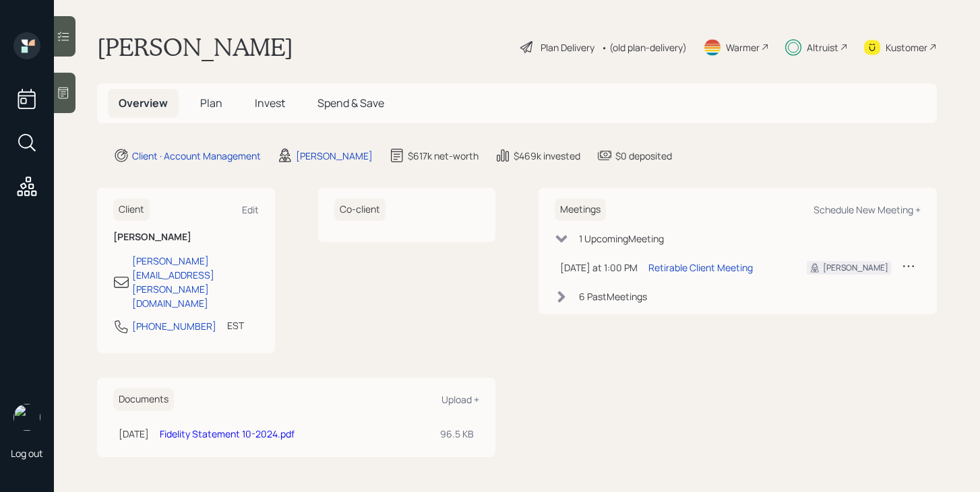 The height and width of the screenshot is (492, 980). What do you see at coordinates (27, 417) in the screenshot?
I see `img: michael-russo-headshot.png` at bounding box center [27, 417].